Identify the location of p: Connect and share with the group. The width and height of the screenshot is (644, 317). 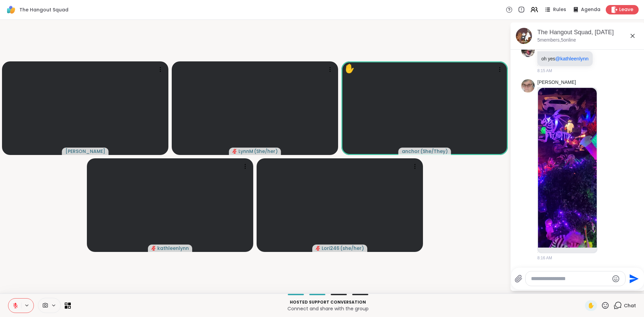
(327, 309).